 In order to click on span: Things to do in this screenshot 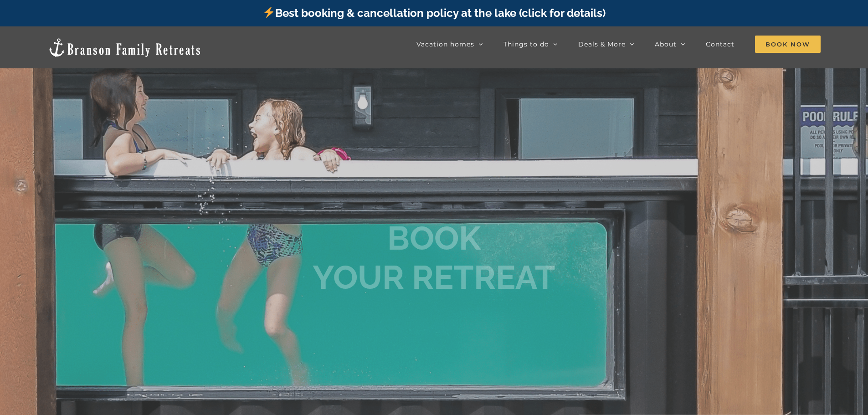, I will do `click(527, 44)`.